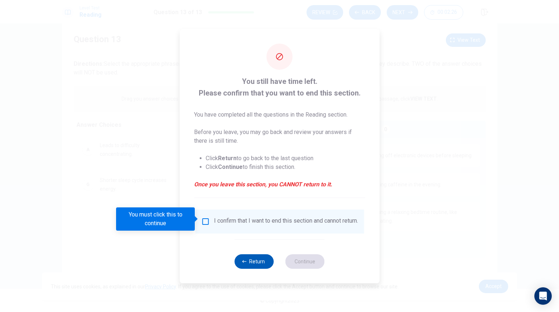 Image resolution: width=559 pixels, height=312 pixels. Describe the element at coordinates (279, 87) in the screenshot. I see `span: You still have time left. Please confirm that you want to end this section.` at that location.